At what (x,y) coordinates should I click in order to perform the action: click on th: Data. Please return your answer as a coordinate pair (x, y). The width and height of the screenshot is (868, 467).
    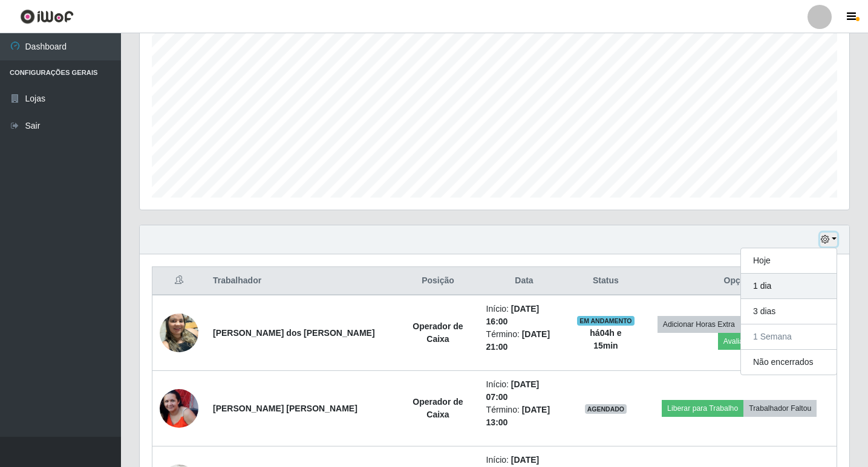
    Looking at the image, I should click on (524, 281).